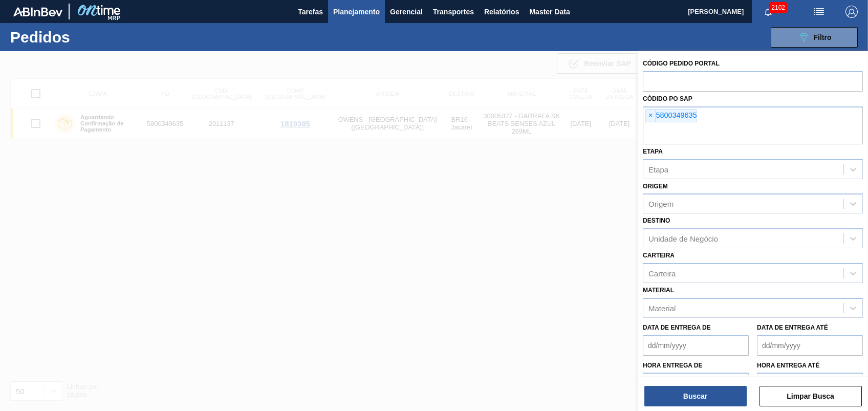 Image resolution: width=868 pixels, height=411 pixels. What do you see at coordinates (659, 255) in the screenshot?
I see `label: Carteira` at bounding box center [659, 255].